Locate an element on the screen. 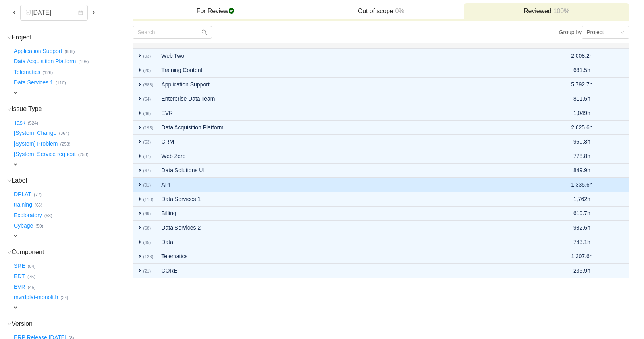  td: 1,049h is located at coordinates (582, 113).